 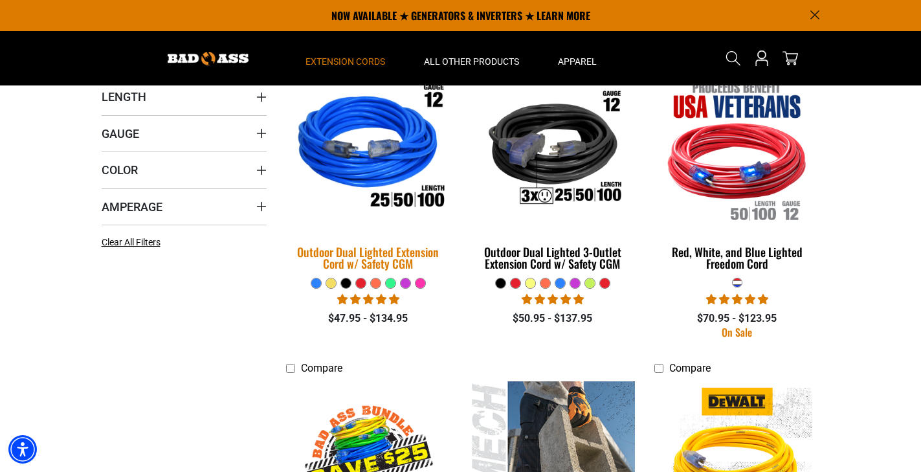 What do you see at coordinates (23, 449) in the screenshot?
I see `div: Accessibility Menu` at bounding box center [23, 449].